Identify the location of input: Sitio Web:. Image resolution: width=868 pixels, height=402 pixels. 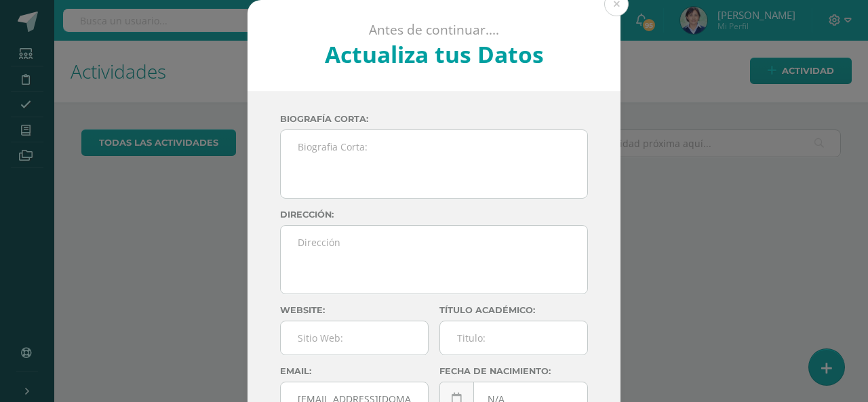
(354, 338).